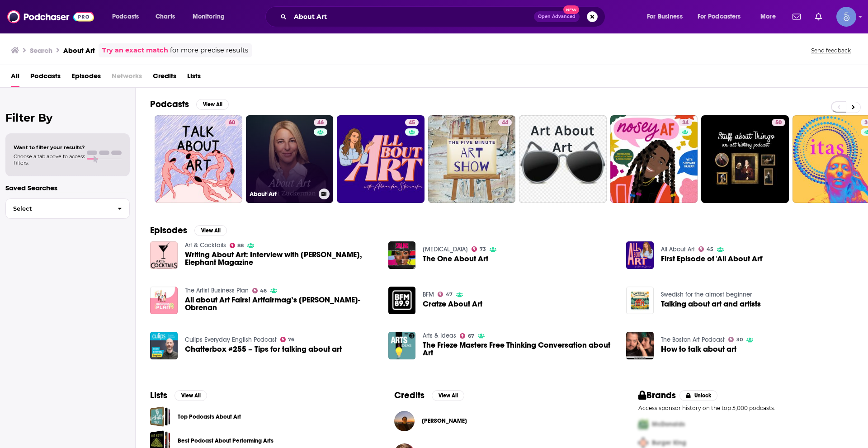  What do you see at coordinates (740, 340) in the screenshot?
I see `span: 30` at bounding box center [740, 340].